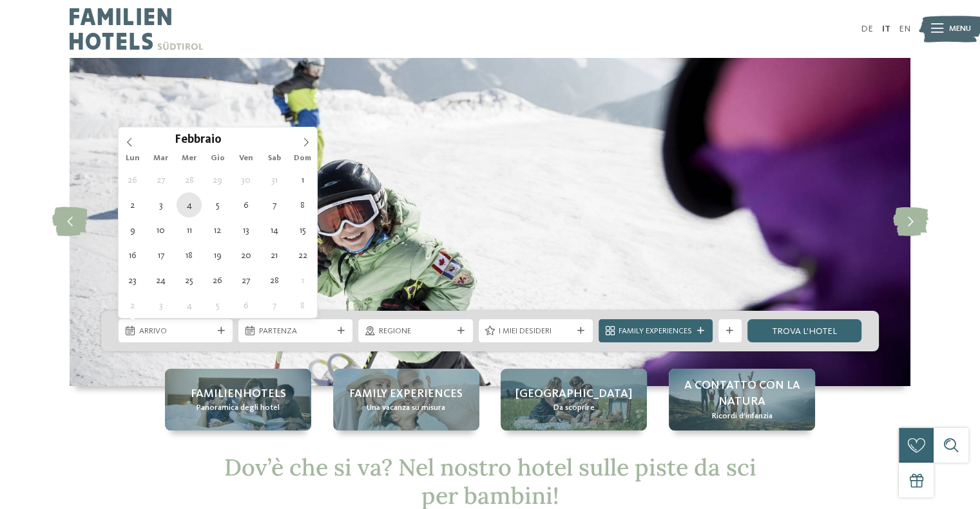 The width and height of the screenshot is (980, 509). I want to click on a: Hotel sulle piste da sci per bambini: divertimento senza confini Family experiences Una vacanza s..., so click(406, 400).